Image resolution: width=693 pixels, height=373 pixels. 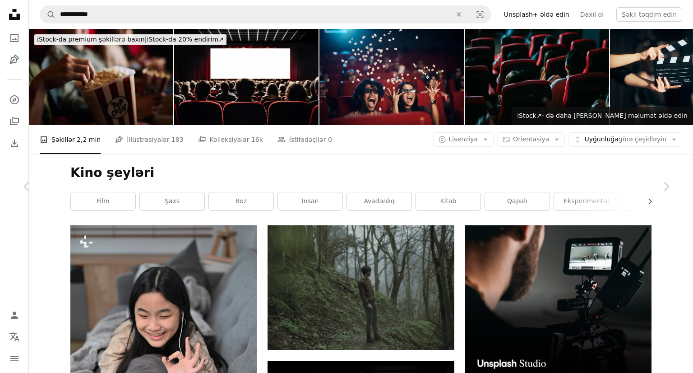 I want to click on font: Kino şeyləri, so click(x=112, y=172).